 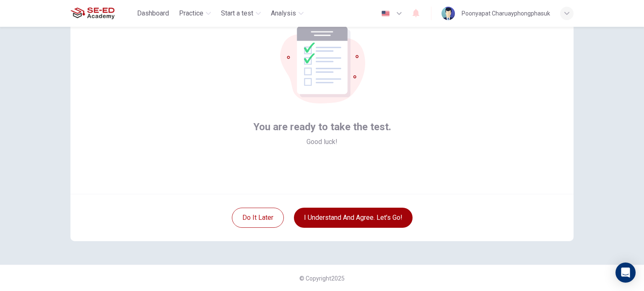 I want to click on span: Analysis, so click(x=284, y=13).